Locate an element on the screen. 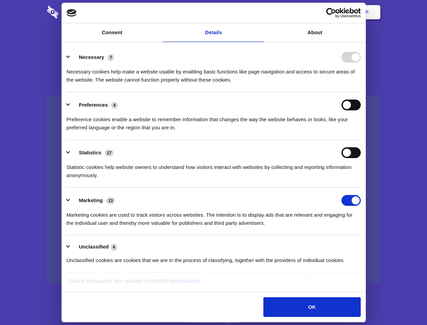 This screenshot has width=427, height=325. div: Necessary cookies help make a website usable by enabling basic functions like page navigation and... is located at coordinates (214, 73).